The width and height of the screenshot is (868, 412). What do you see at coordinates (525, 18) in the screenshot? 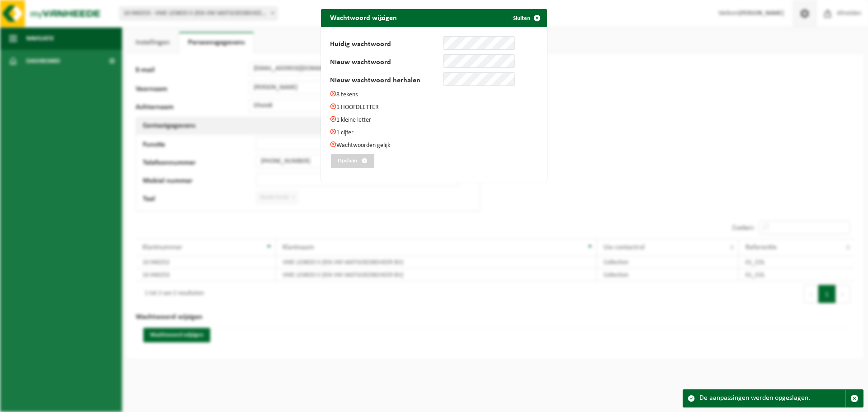
I see `button: Sluiten` at bounding box center [525, 18].